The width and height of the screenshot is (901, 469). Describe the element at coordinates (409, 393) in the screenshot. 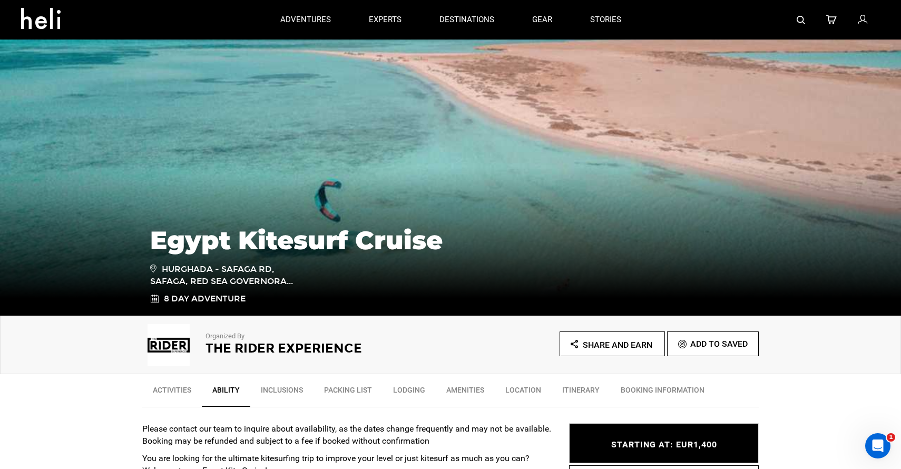

I see `a: Lodging` at that location.